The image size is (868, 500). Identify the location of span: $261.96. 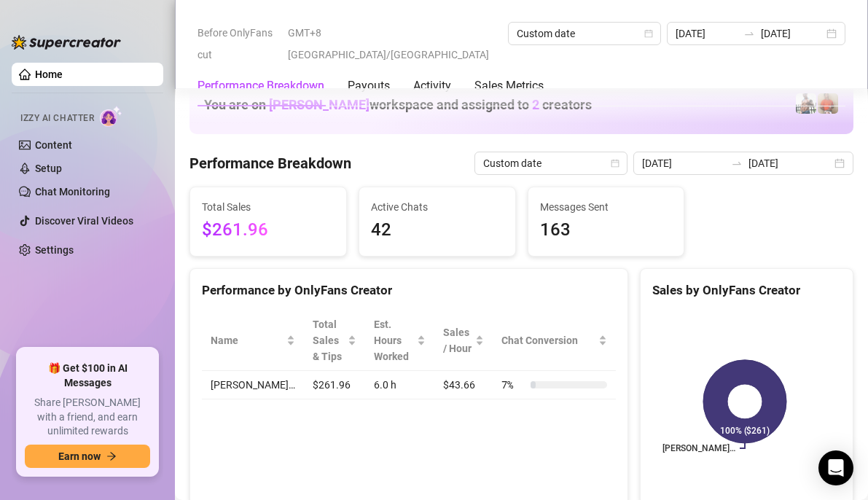
(268, 231).